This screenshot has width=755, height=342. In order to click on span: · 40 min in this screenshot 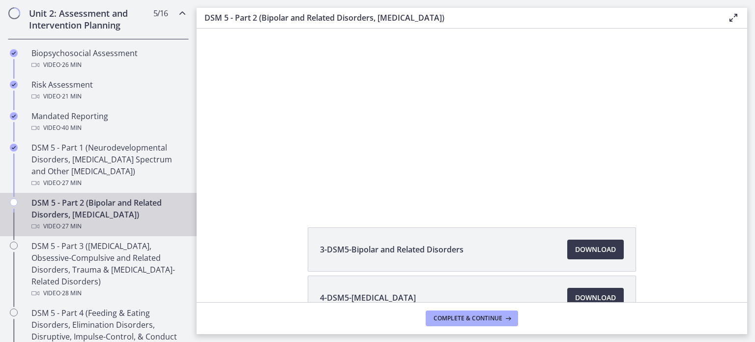, I will do `click(71, 128)`.